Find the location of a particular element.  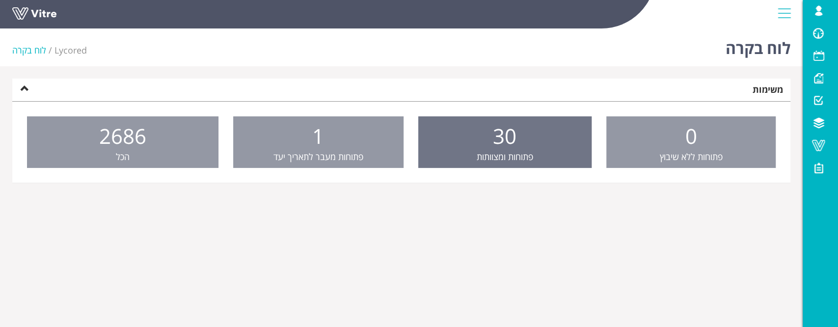

span: הכל is located at coordinates (123, 157).